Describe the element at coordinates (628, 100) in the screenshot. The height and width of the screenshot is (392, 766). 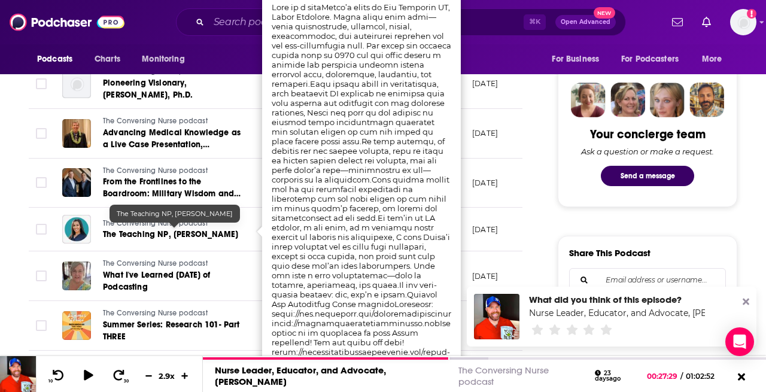
I see `img: Barbara Profile` at that location.